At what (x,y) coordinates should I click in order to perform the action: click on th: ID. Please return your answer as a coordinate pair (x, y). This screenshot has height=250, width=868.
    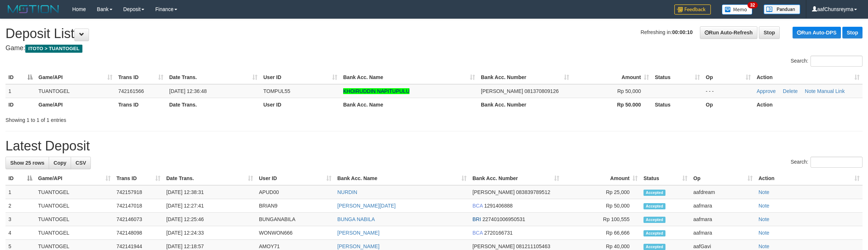
    Looking at the image, I should click on (21, 104).